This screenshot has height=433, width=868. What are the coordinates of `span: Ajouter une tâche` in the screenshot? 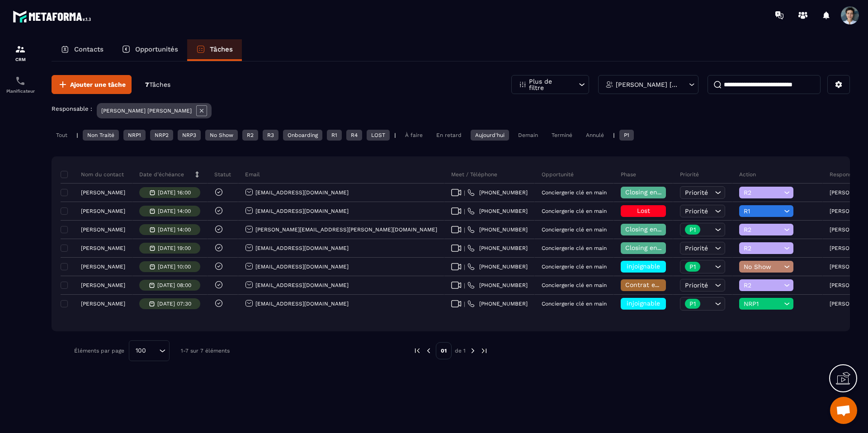 It's located at (98, 84).